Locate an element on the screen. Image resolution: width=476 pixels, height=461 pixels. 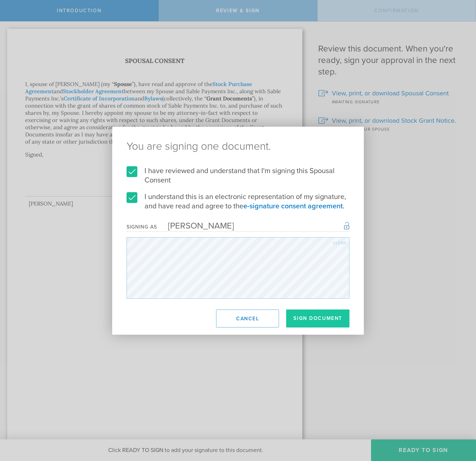
label: I understand this is an electronic representation of my signature, and have read and agree to the . is located at coordinates (238, 202).